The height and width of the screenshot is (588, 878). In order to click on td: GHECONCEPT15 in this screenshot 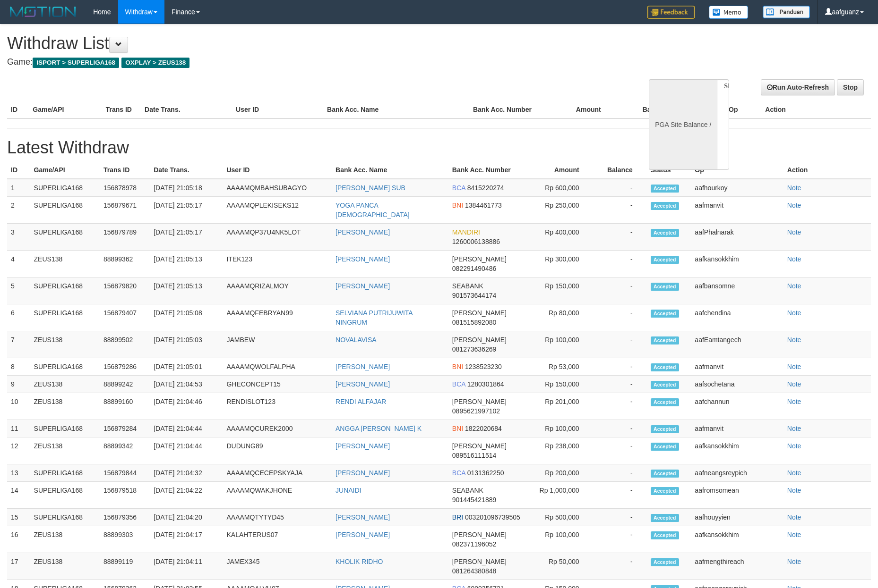, I will do `click(276, 385)`.